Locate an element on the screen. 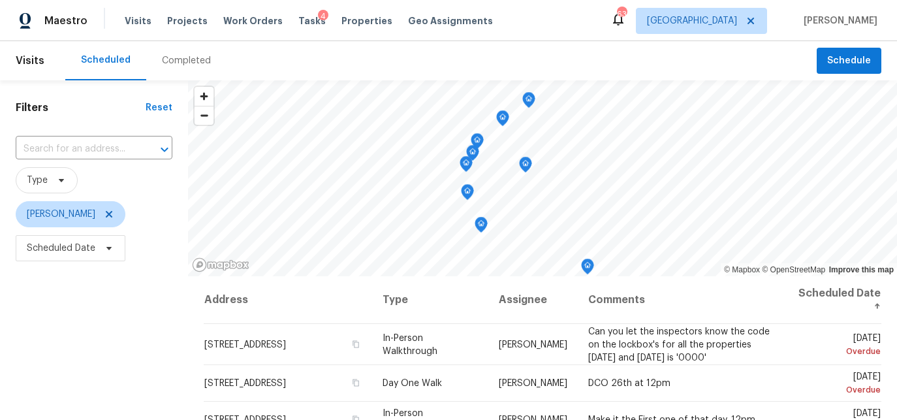 Image resolution: width=897 pixels, height=420 pixels. span: Properties is located at coordinates (367, 21).